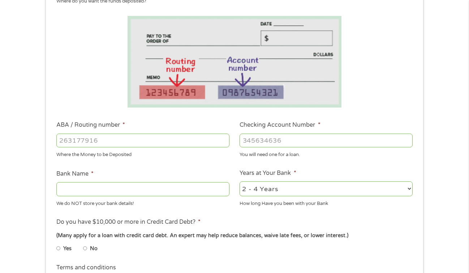 This screenshot has height=273, width=469. What do you see at coordinates (128, 222) in the screenshot?
I see `label: Do you have $10,000 or more in Credit Card Debt?` at bounding box center [128, 222].